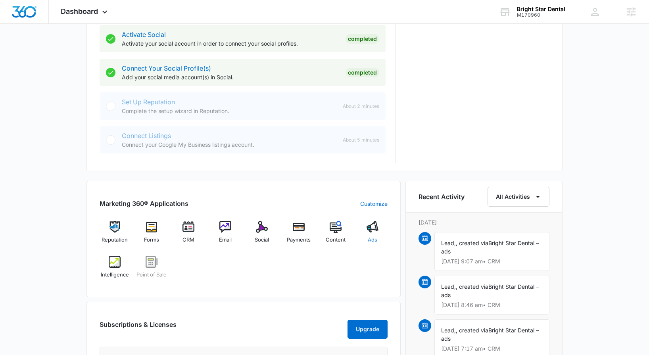 The image size is (649, 355). Describe the element at coordinates (115, 270) in the screenshot. I see `a: Intelligence` at that location.